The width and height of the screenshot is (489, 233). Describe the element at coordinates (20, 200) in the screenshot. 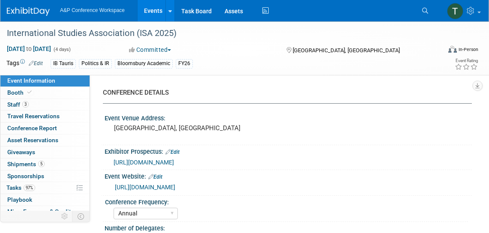

I see `span: Playbook` at that location.